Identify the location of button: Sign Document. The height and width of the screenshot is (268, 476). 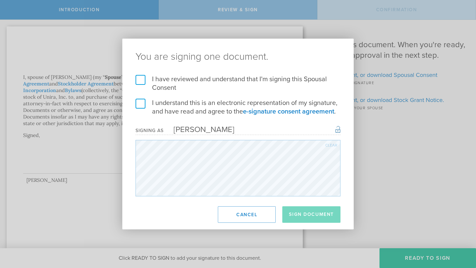
(311, 215).